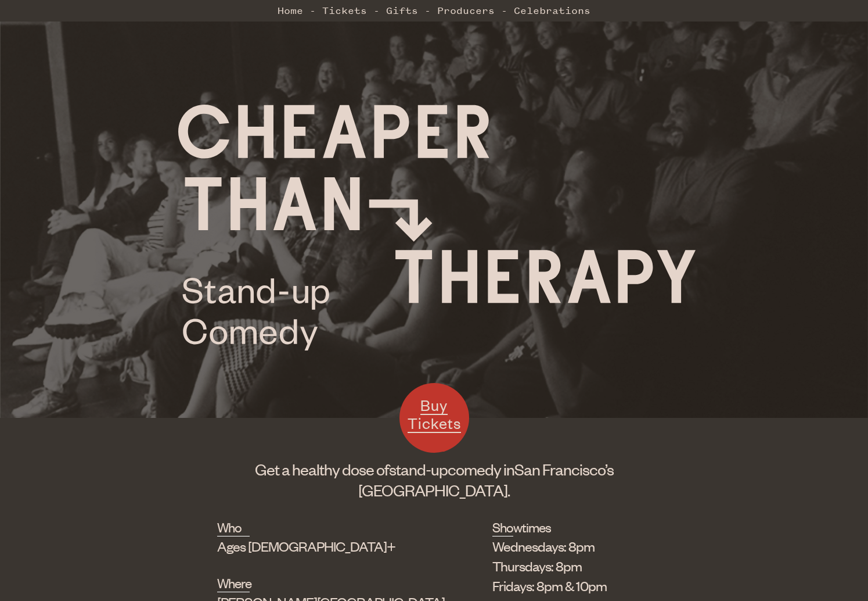  What do you see at coordinates (564, 469) in the screenshot?
I see `span: San Francisco’s` at bounding box center [564, 469].